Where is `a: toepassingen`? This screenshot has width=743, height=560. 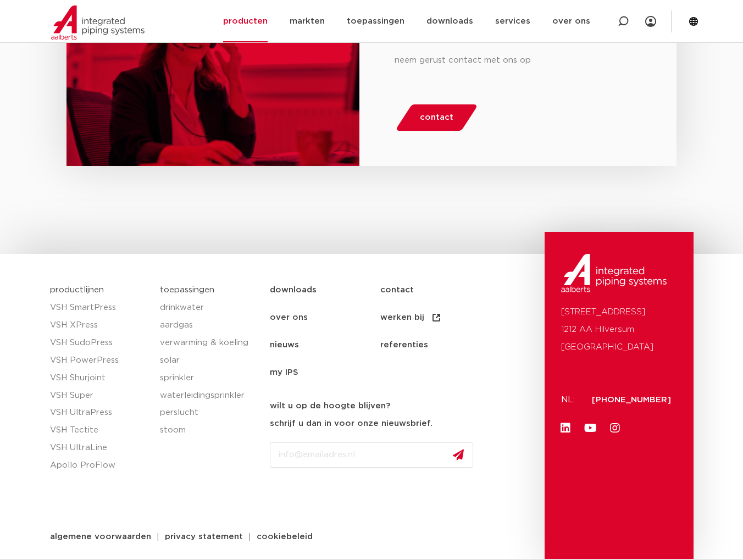 a: toepassingen is located at coordinates (187, 289).